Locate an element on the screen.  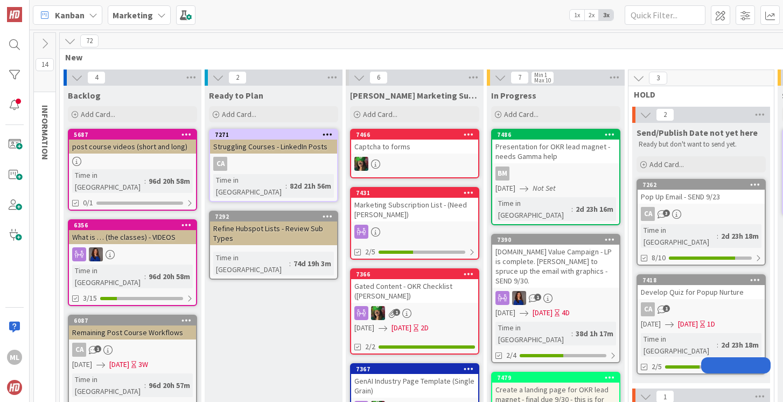
span: 2/4 is located at coordinates (511, 355).